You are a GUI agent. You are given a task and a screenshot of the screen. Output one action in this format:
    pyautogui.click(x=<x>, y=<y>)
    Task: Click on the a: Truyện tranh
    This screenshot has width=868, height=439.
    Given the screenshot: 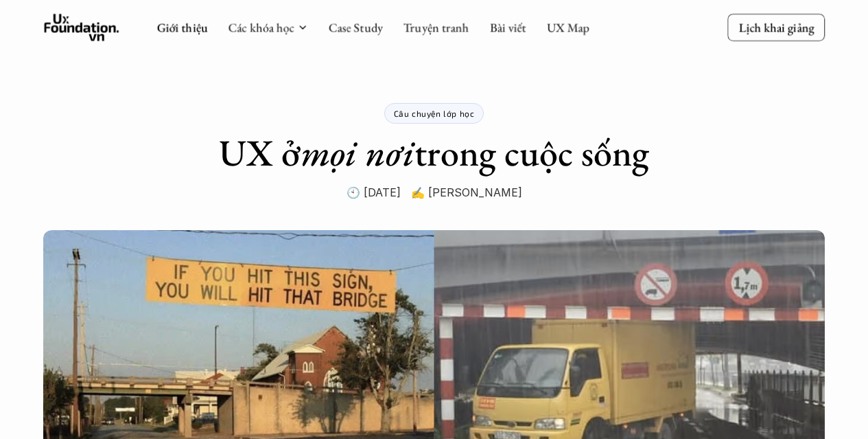 What is the action you would take?
    pyautogui.click(x=436, y=27)
    